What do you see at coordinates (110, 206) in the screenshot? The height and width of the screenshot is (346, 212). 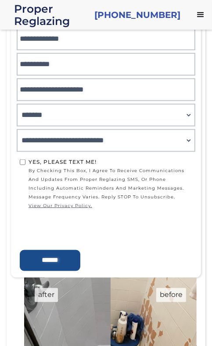 I see `a: view our privacy policy.` at bounding box center [110, 206].